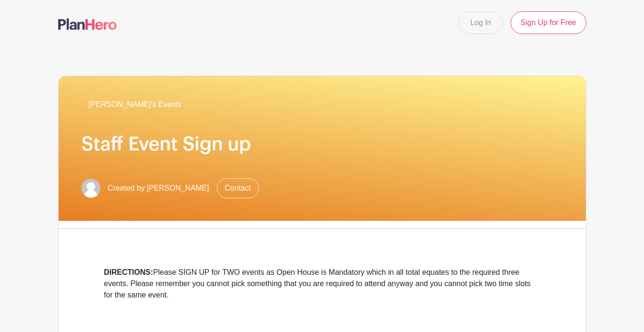  What do you see at coordinates (322, 145) in the screenshot?
I see `h1: Staff Event Sign up` at bounding box center [322, 145].